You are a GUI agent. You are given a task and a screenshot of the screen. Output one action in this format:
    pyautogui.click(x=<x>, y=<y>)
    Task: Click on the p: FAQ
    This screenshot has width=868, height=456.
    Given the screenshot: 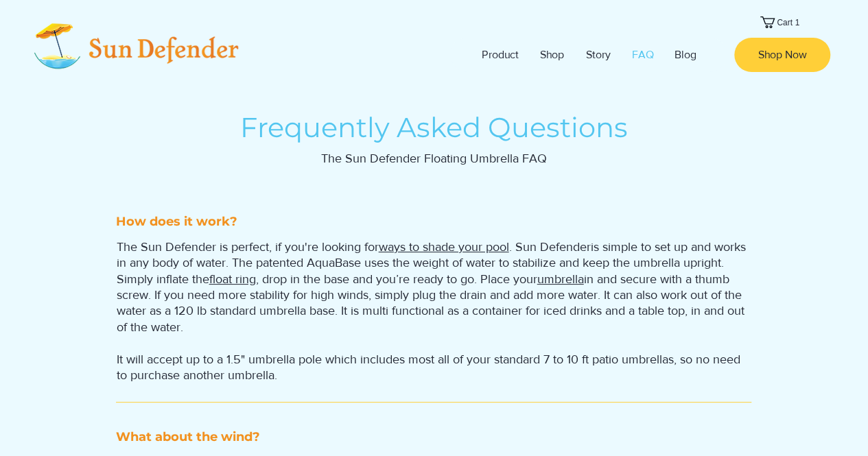 What is the action you would take?
    pyautogui.click(x=643, y=55)
    